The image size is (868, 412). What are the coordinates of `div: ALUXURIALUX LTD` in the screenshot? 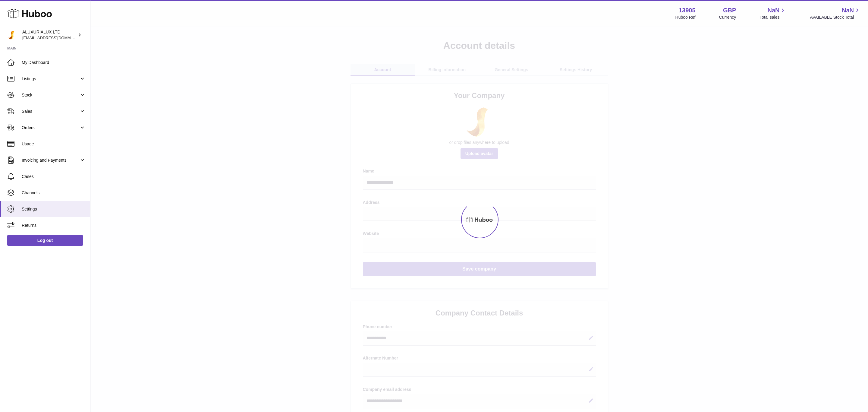 It's located at (50, 35).